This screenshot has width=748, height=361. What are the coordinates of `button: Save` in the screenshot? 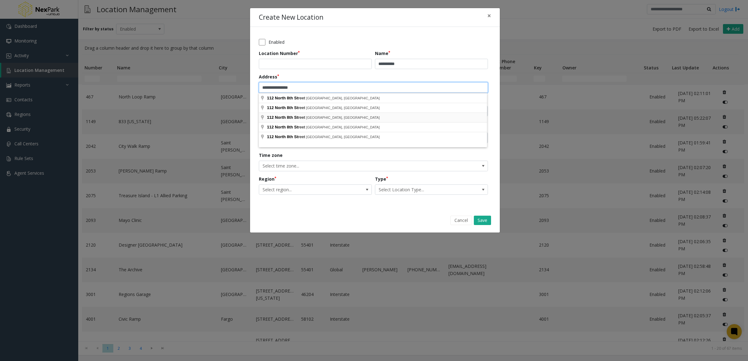 It's located at (482, 221).